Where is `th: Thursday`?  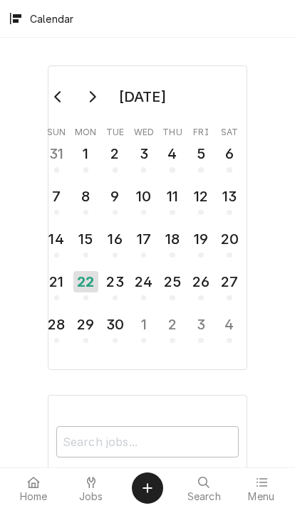 th: Thursday is located at coordinates (172, 130).